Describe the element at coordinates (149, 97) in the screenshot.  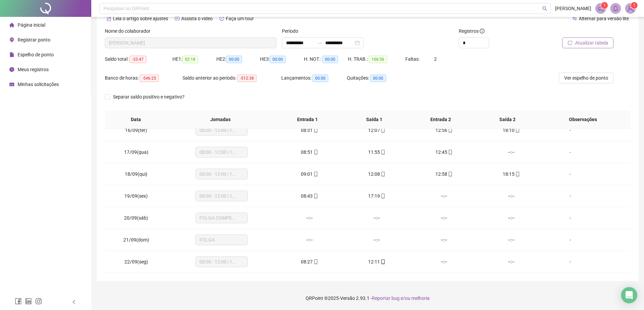
I see `span: Separar saldo positivo e negativo?` at that location.